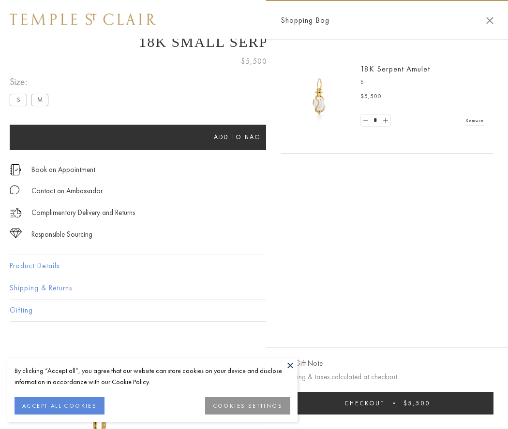  I want to click on a: Remove, so click(474, 120).